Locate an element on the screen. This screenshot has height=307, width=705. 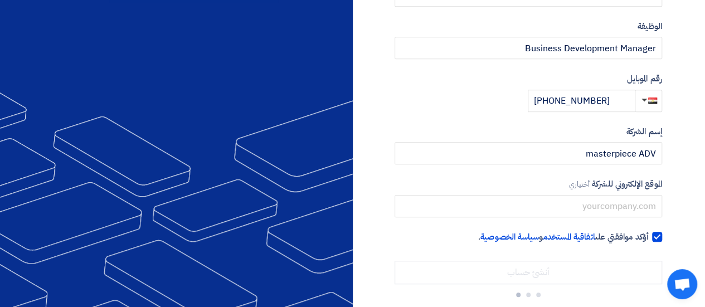
input: أدخل إسم الشركة ... is located at coordinates (528, 153).